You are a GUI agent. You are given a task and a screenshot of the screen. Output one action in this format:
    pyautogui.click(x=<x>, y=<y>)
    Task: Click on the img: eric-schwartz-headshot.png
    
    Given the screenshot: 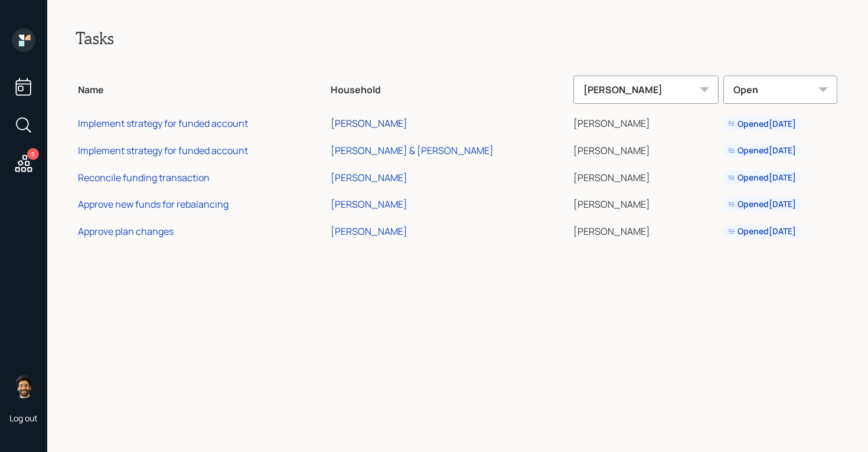 What is the action you would take?
    pyautogui.click(x=24, y=387)
    